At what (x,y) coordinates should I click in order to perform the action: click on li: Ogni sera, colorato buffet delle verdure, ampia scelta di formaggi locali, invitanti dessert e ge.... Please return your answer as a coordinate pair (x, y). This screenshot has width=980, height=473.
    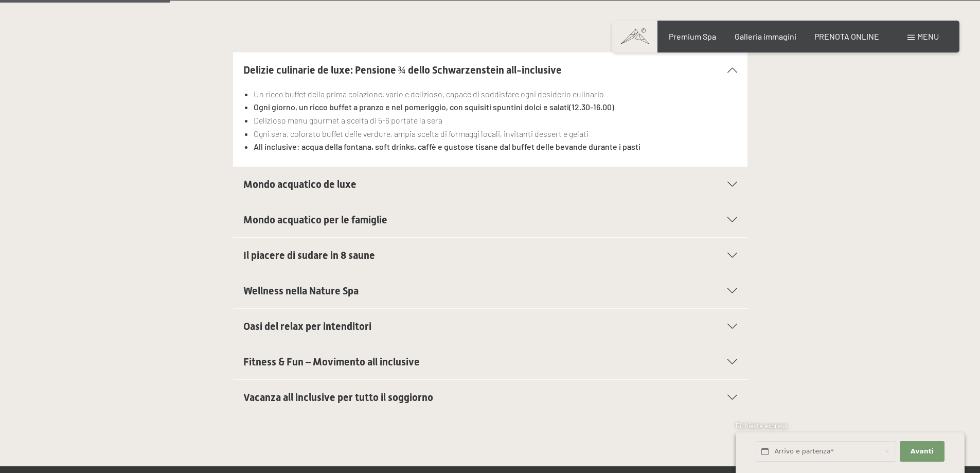
    Looking at the image, I should click on (494, 134).